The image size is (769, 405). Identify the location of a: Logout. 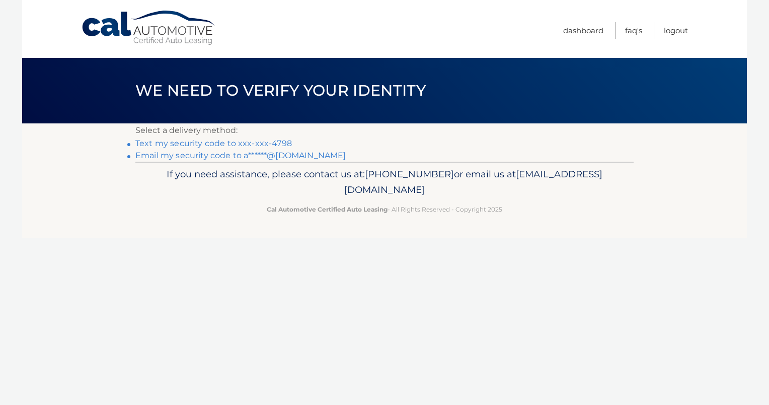
(676, 30).